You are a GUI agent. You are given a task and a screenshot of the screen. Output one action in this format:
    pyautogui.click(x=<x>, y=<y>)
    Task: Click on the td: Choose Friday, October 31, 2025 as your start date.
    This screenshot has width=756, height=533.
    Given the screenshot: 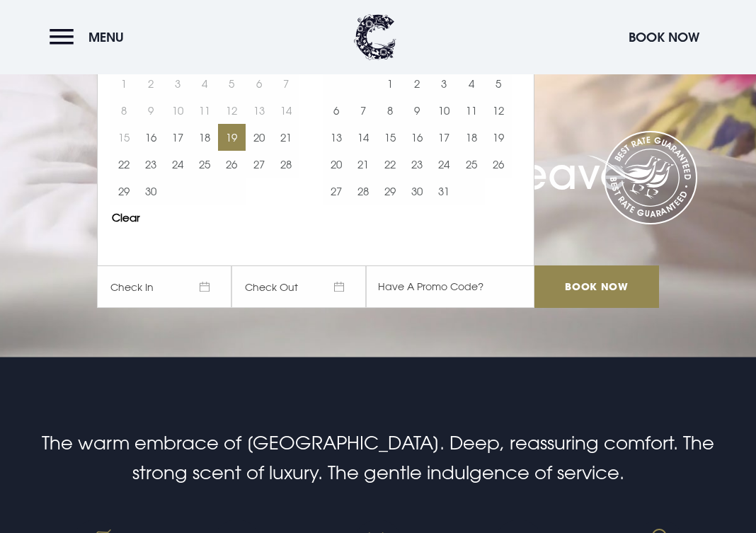 What is the action you would take?
    pyautogui.click(x=443, y=191)
    